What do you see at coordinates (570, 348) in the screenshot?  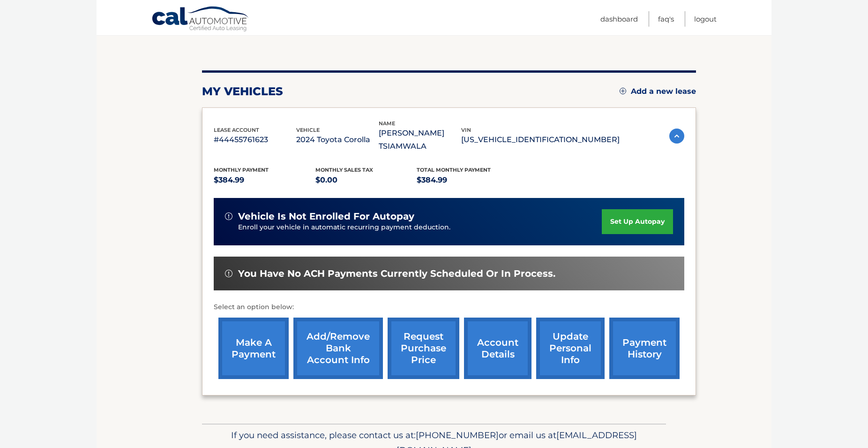 I see `a: update personal info` at bounding box center [570, 348].